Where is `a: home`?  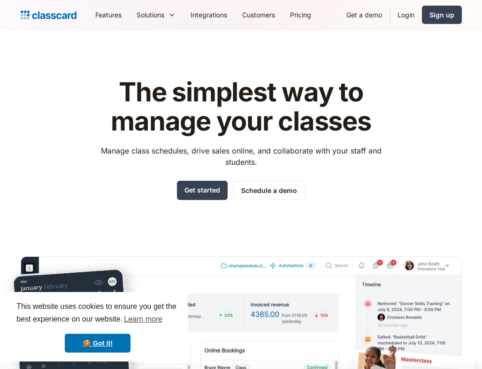 a: home is located at coordinates (48, 15).